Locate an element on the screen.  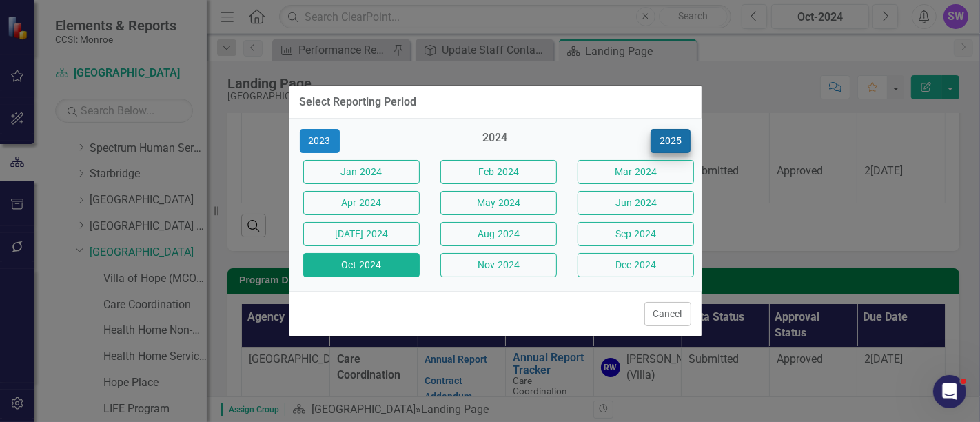
button: Mar-2024 is located at coordinates (635, 172).